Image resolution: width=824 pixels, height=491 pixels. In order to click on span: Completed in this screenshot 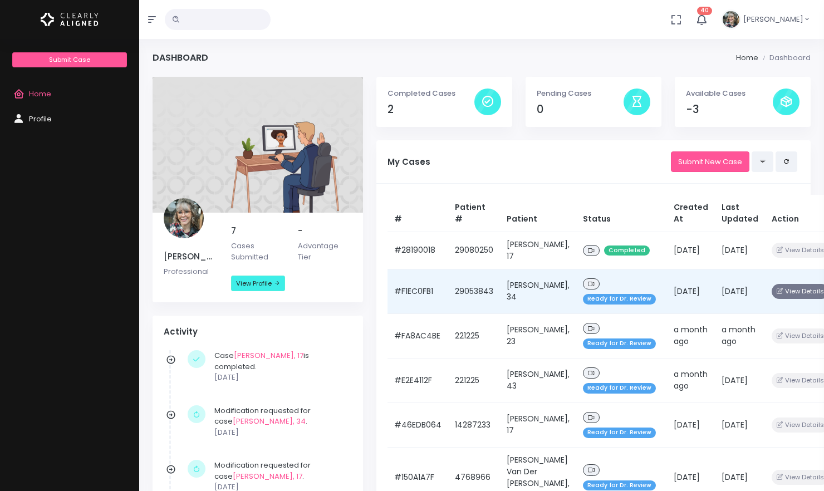, I will do `click(627, 251)`.